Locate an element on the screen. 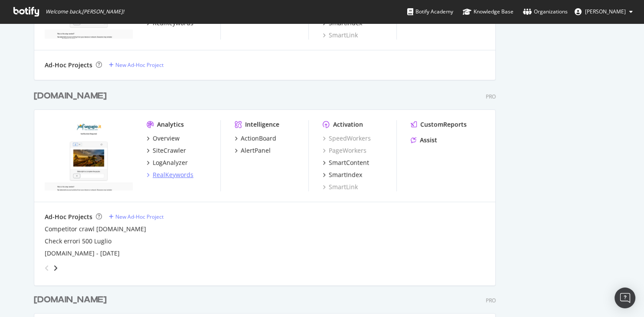 The height and width of the screenshot is (317, 644). div: Botify Academy is located at coordinates (430, 12).